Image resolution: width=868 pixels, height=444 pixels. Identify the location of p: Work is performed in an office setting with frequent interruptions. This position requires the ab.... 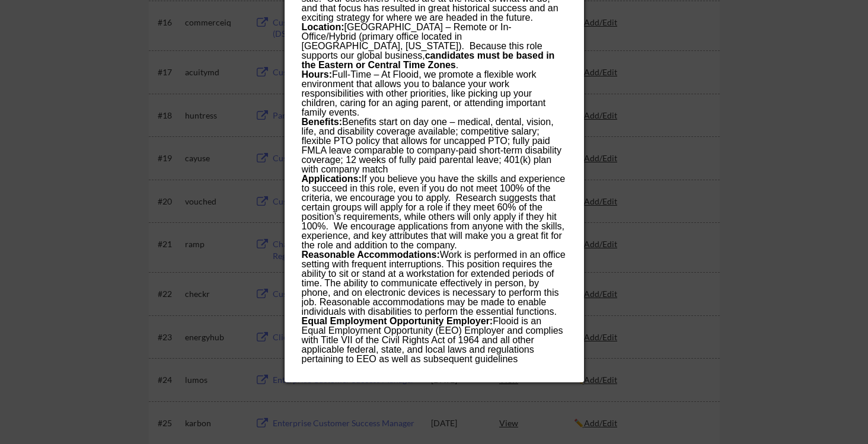
(434, 284).